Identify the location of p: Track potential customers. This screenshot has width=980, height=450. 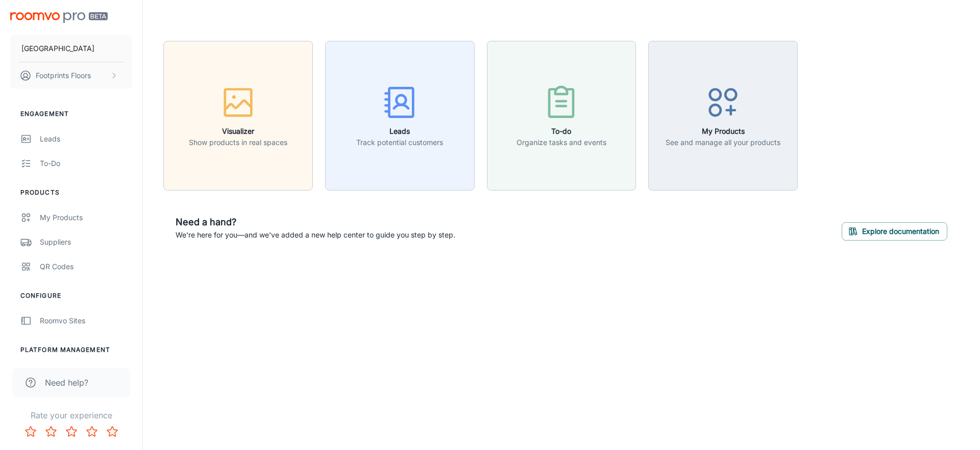
(399, 142).